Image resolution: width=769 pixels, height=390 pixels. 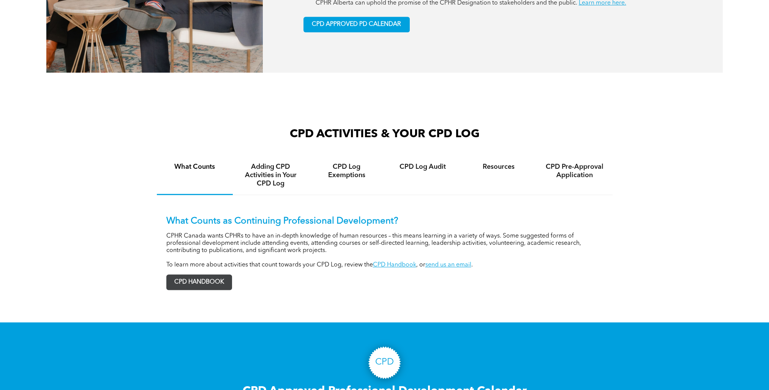 What do you see at coordinates (347, 171) in the screenshot?
I see `h4: CPD Log Exemptions` at bounding box center [347, 171].